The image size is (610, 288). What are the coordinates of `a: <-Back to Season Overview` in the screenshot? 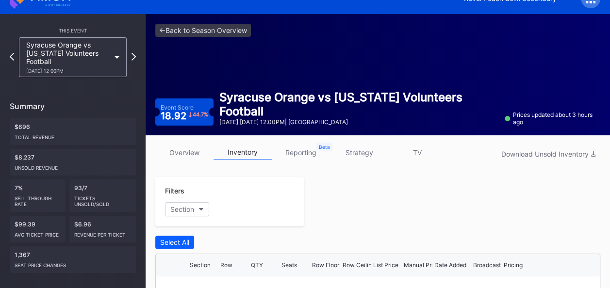 It's located at (203, 30).